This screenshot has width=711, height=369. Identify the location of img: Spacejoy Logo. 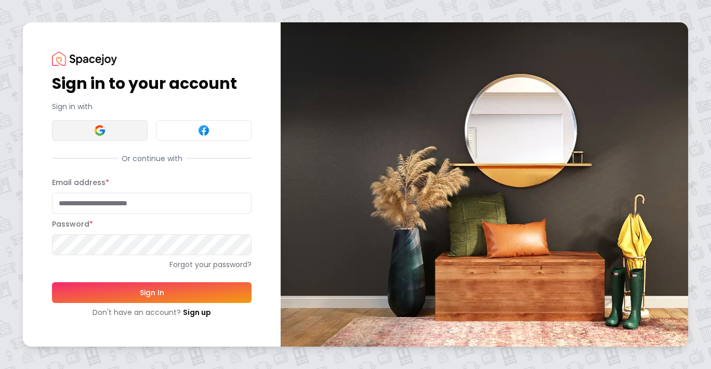
(84, 58).